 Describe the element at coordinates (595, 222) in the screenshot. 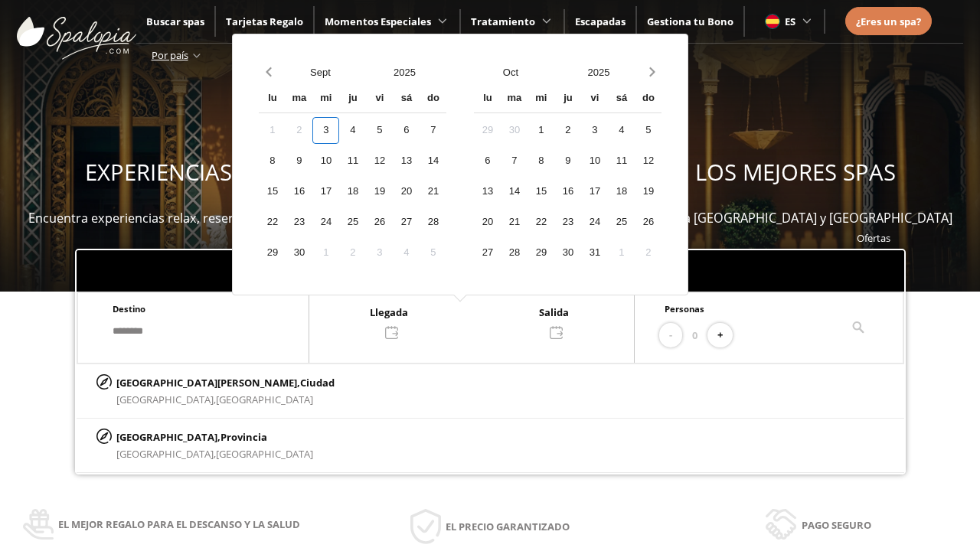

I see `div: 24` at that location.